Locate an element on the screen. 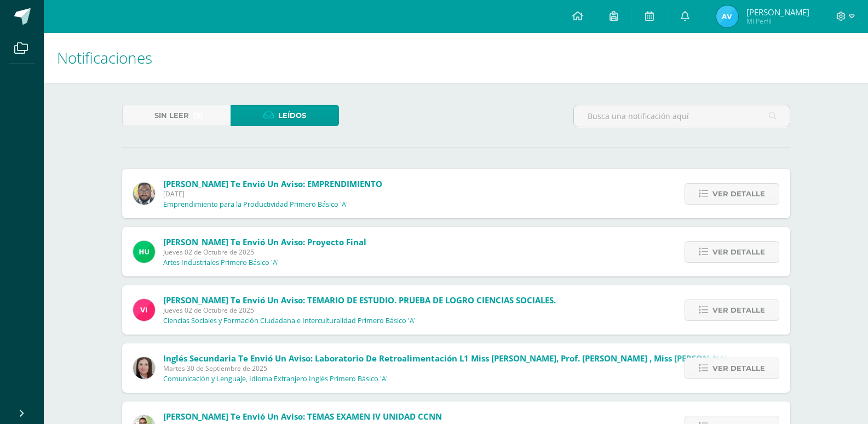 Image resolution: width=868 pixels, height=424 pixels. span: Sin leer is located at coordinates (172, 115).